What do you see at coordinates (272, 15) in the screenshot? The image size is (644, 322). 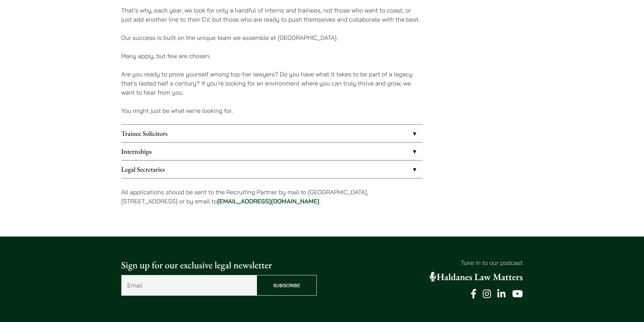 I see `p: That’s why, each year, we look for only a handful of interns and trainees, not those who want to ...` at bounding box center [272, 15].